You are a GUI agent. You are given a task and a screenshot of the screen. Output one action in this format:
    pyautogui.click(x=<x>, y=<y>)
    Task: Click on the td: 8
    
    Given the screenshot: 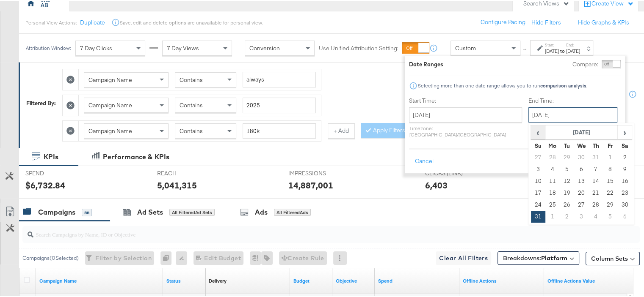 What is the action you would take?
    pyautogui.click(x=610, y=168)
    